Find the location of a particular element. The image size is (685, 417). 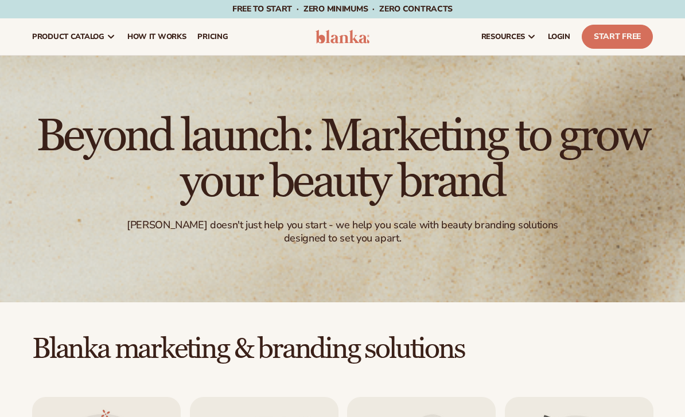

a: logo is located at coordinates (343, 37).